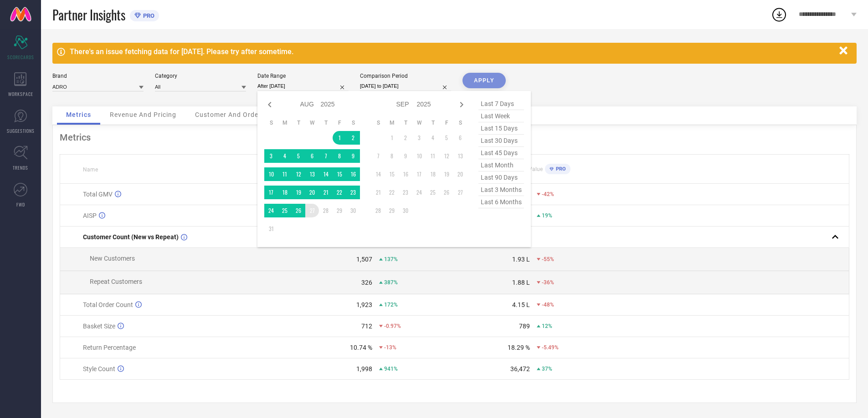 The height and width of the screenshot is (418, 868). I want to click on td: Sun Sep 21 2025, so click(378, 192).